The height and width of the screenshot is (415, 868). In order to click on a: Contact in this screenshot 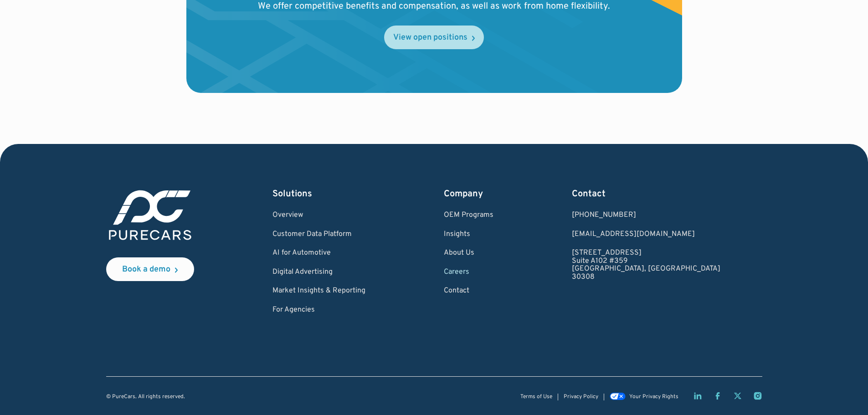, I will do `click(468, 291)`.